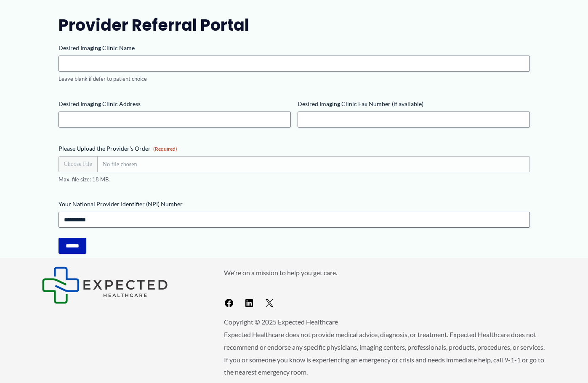 Image resolution: width=588 pixels, height=383 pixels. I want to click on span: Max. file size: 18 MB., so click(294, 179).